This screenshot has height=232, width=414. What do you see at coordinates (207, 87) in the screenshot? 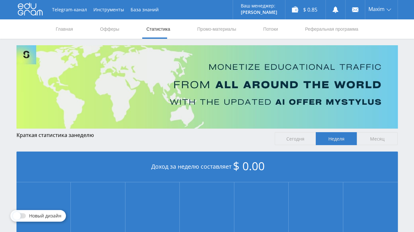
I see `img: Banner` at bounding box center [207, 87].